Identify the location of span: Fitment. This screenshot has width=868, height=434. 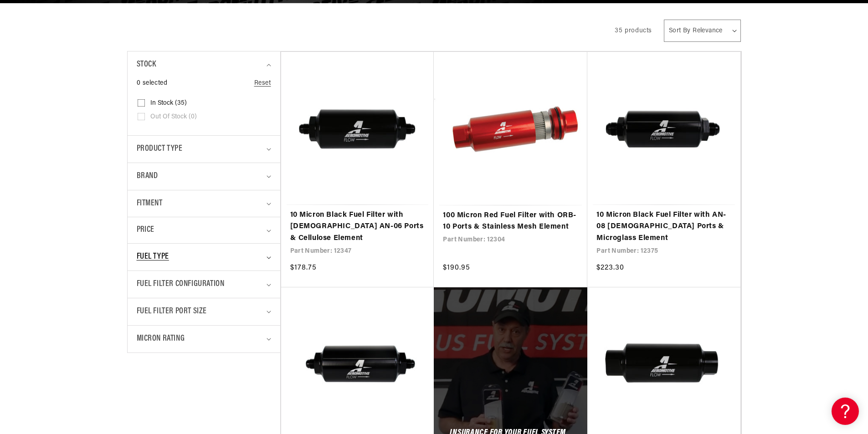
(150, 203).